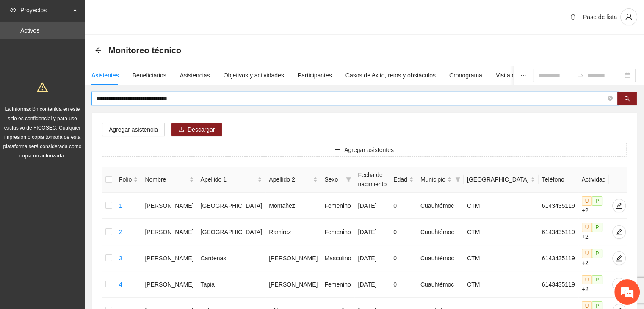 The width and height of the screenshot is (644, 309). What do you see at coordinates (390, 76) in the screenshot?
I see `div: Casos de éxito, retos y obstáculos` at bounding box center [390, 76].